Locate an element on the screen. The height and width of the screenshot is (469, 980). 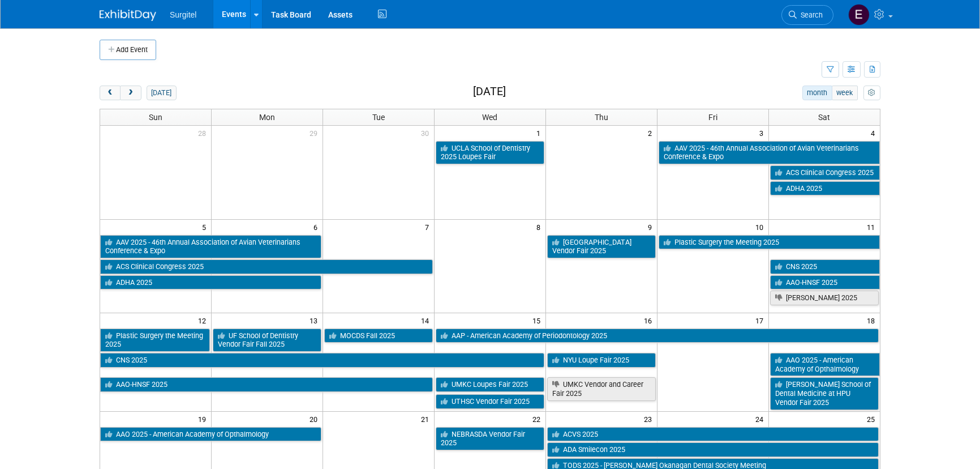
a: NYU Loupe Fair 2025 is located at coordinates (601, 360).